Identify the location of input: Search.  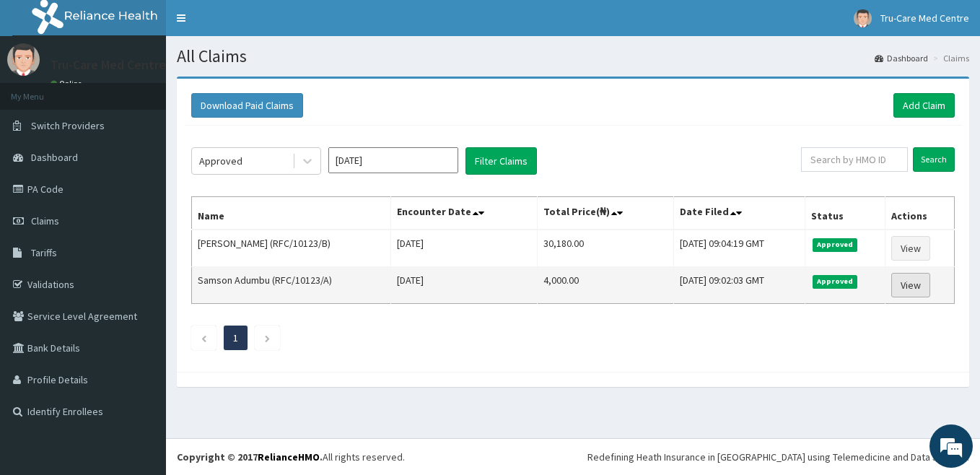
(933, 159).